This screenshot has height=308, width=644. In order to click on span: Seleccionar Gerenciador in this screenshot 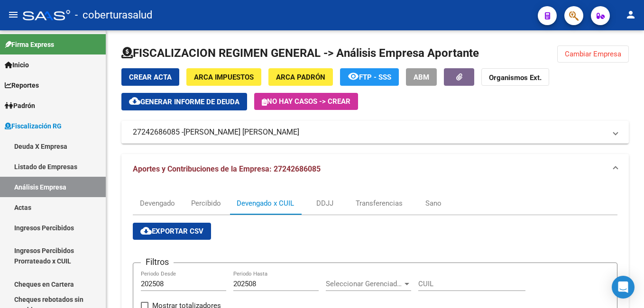, I will do `click(365, 284)`.